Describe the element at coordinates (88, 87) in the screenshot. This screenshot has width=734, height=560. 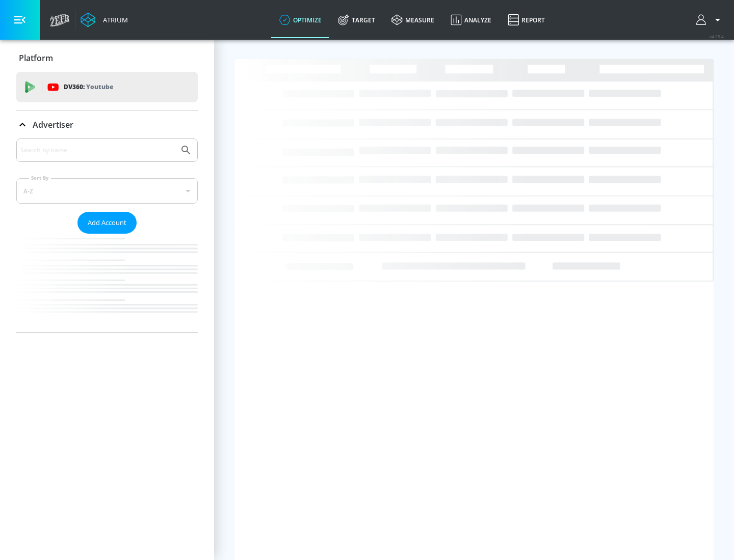
I see `p: DV360:` at that location.